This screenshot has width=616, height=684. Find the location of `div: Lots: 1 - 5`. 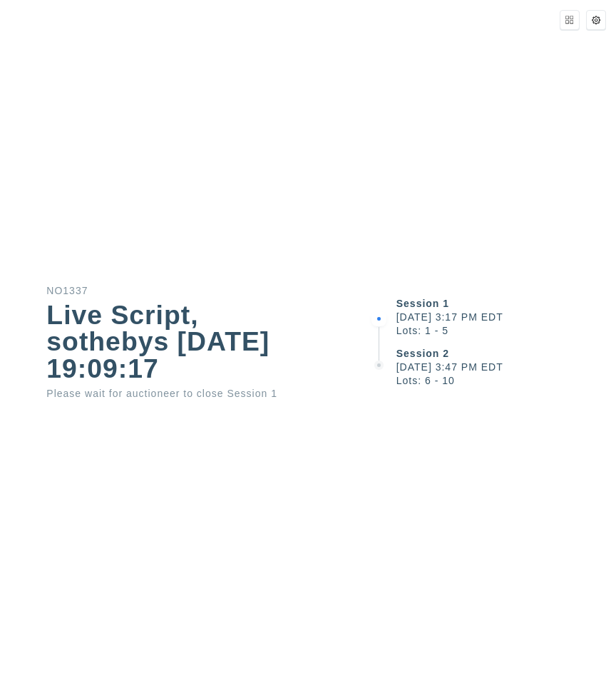

div: Lots: 1 - 5 is located at coordinates (507, 331).